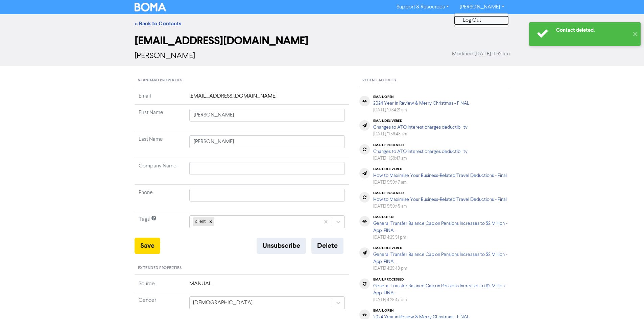 The height and width of the screenshot is (319, 644). Describe the element at coordinates (434, 81) in the screenshot. I see `div: Recent Activity` at that location.